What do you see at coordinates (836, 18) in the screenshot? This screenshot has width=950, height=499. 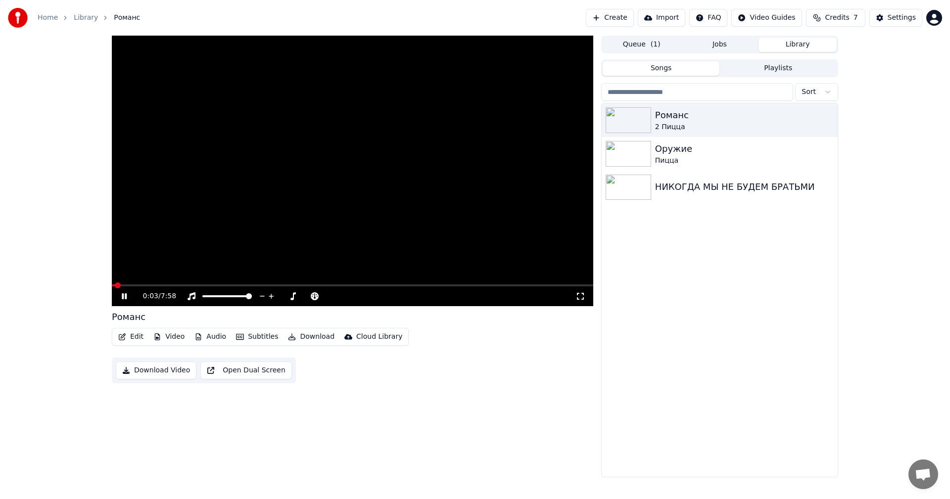 I see `span: Credits` at bounding box center [836, 18].